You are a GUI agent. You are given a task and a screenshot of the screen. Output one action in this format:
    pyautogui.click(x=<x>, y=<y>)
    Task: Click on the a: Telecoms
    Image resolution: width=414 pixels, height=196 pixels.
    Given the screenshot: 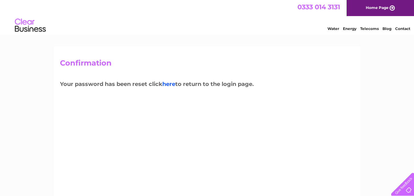 What is the action you would take?
    pyautogui.click(x=370, y=28)
    